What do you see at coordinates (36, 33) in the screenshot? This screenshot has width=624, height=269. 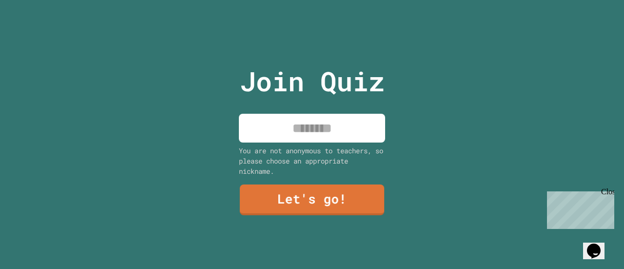 I see `div: Chat with us now!Close` at bounding box center [36, 33].